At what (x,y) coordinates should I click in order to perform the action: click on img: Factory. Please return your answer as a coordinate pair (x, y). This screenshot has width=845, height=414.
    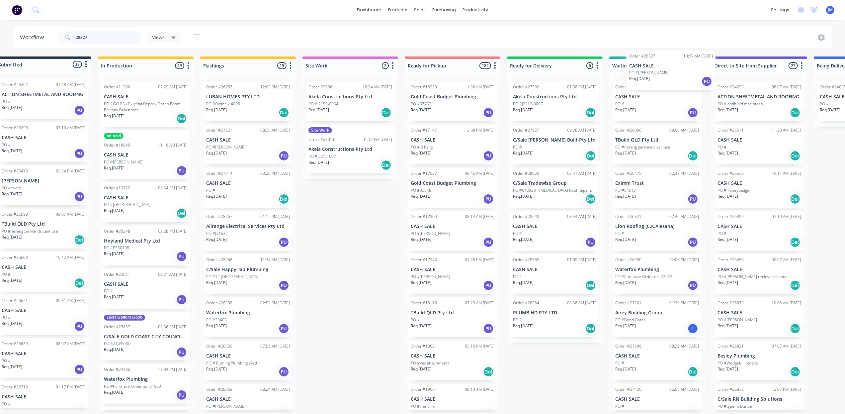
    Looking at the image, I should click on (17, 10).